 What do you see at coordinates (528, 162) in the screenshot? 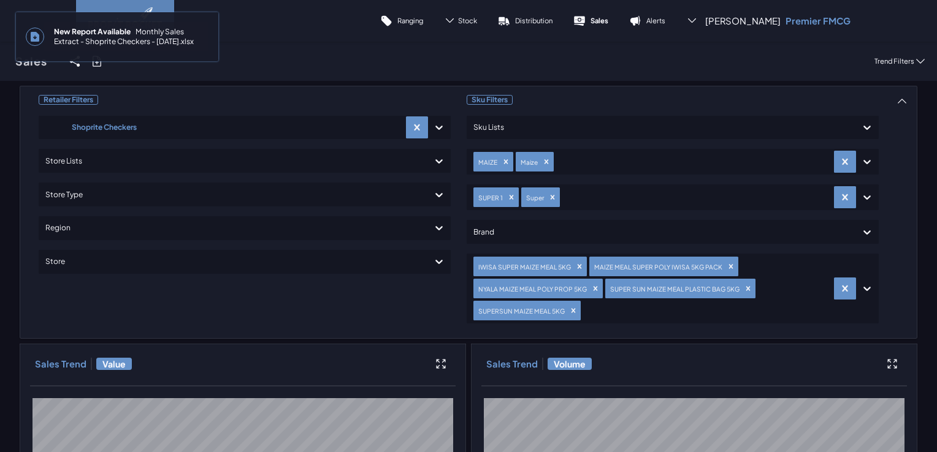
I see `div: Maize` at bounding box center [528, 162].